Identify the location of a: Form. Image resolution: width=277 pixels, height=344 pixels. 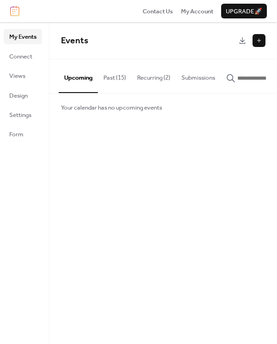
(23, 134).